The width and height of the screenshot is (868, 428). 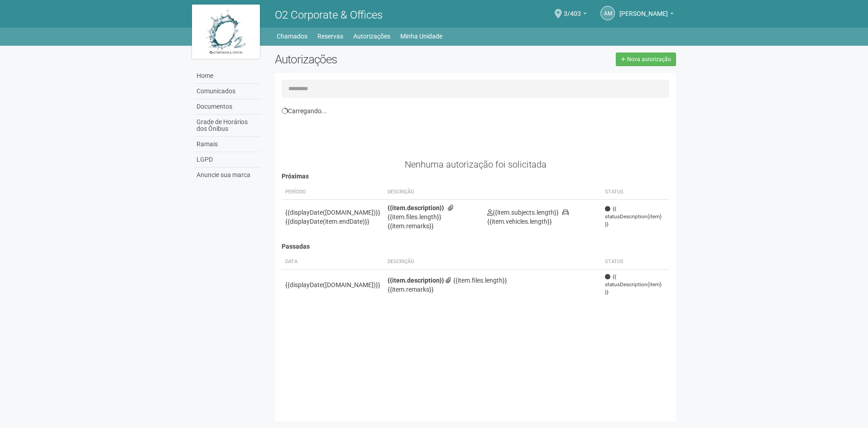 What do you see at coordinates (228, 126) in the screenshot?
I see `a: Grade de Horários dos Ônibus` at bounding box center [228, 126].